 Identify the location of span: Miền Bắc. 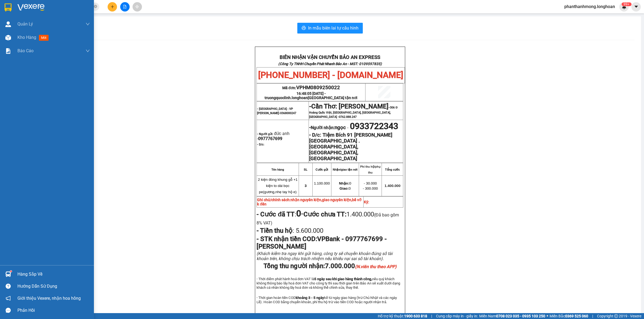
(569, 316).